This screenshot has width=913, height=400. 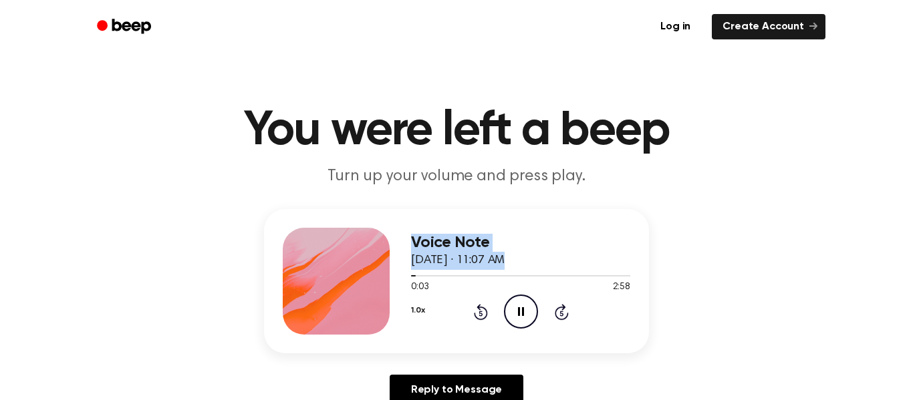 What do you see at coordinates (520, 242) in the screenshot?
I see `h3: Voice Note` at bounding box center [520, 242].